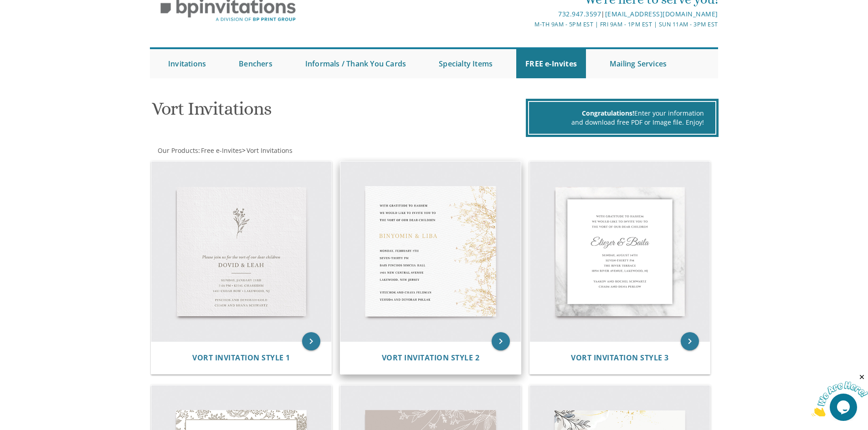  Describe the element at coordinates (222, 150) in the screenshot. I see `span: Free e-Invites` at that location.